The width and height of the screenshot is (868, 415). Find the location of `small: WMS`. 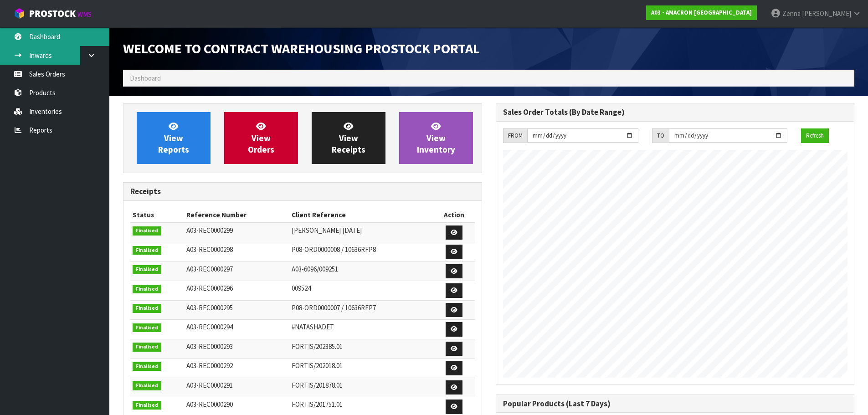

small: WMS is located at coordinates (85, 14).